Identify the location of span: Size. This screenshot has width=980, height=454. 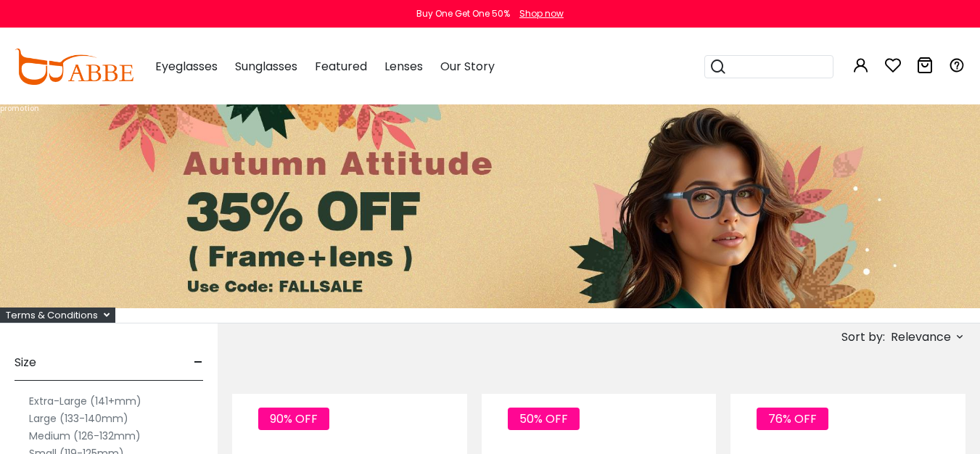
(25, 363).